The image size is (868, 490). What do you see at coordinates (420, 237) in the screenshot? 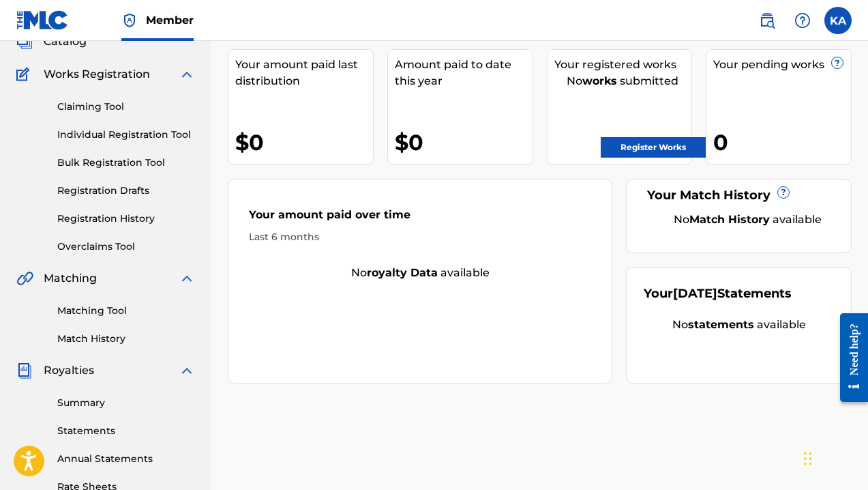
I see `div: Last 6 months` at bounding box center [420, 237].